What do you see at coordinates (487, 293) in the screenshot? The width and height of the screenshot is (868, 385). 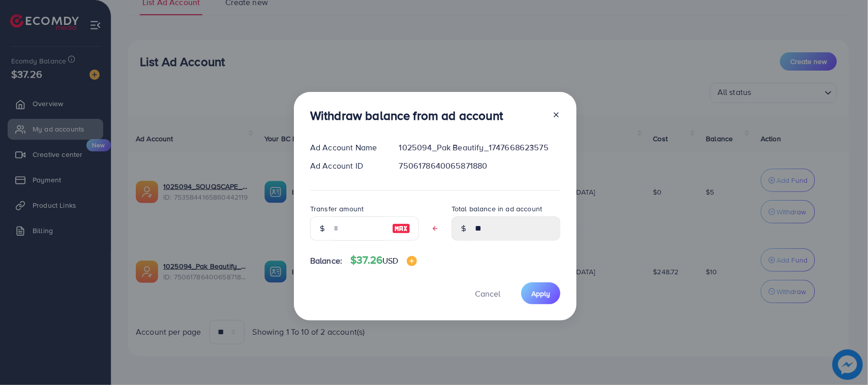 I see `button: Cancel` at bounding box center [487, 293].